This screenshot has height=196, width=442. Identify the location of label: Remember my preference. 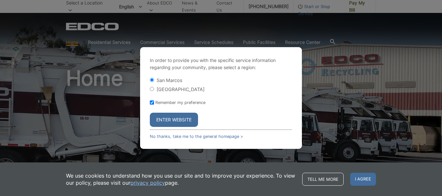
(180, 103).